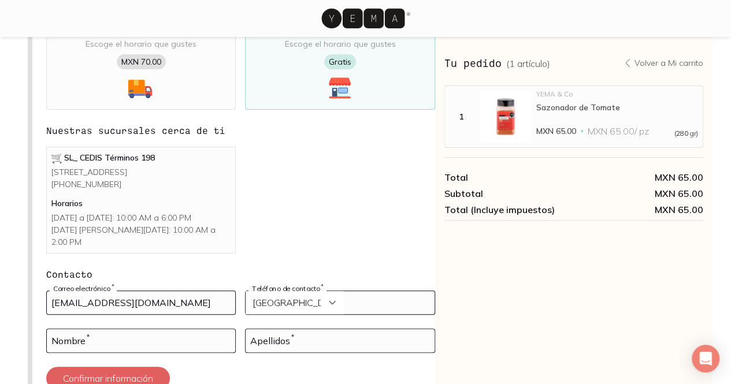 Image resolution: width=731 pixels, height=384 pixels. What do you see at coordinates (241, 131) in the screenshot?
I see `h4: Nuestras sucursales cerca de ti` at bounding box center [241, 131].